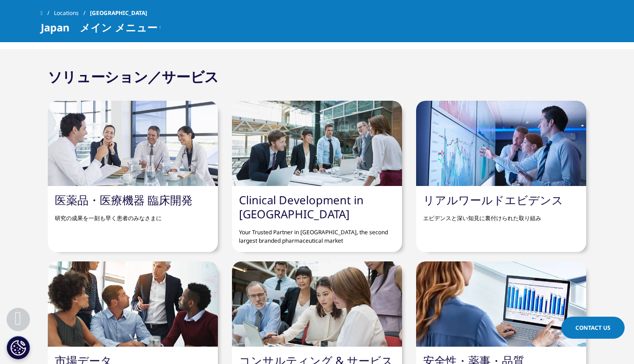 The height and width of the screenshot is (364, 634). Describe the element at coordinates (493, 200) in the screenshot. I see `a: リアルワールドエビデンス` at that location.